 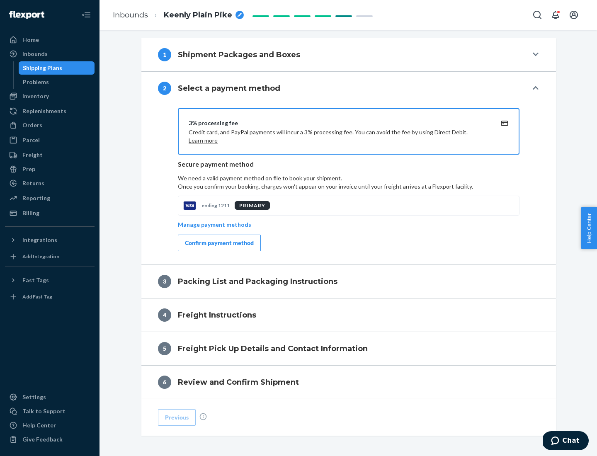 I want to click on button: Talk to Support, so click(x=50, y=411).